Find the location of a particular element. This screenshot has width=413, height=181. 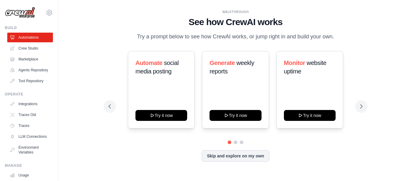

span: Monitor is located at coordinates (294, 63).